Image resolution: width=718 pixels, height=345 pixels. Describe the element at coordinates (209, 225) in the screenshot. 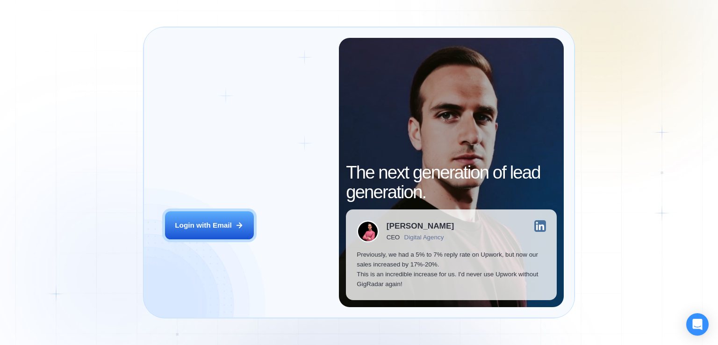

I see `button: Login with Email` at that location.